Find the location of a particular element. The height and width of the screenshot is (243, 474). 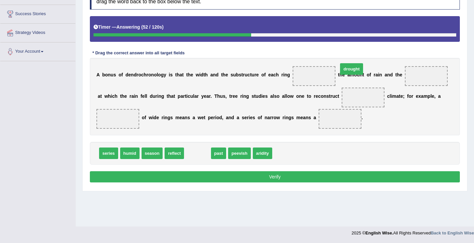

strong: Back to English Wise is located at coordinates (452, 233).